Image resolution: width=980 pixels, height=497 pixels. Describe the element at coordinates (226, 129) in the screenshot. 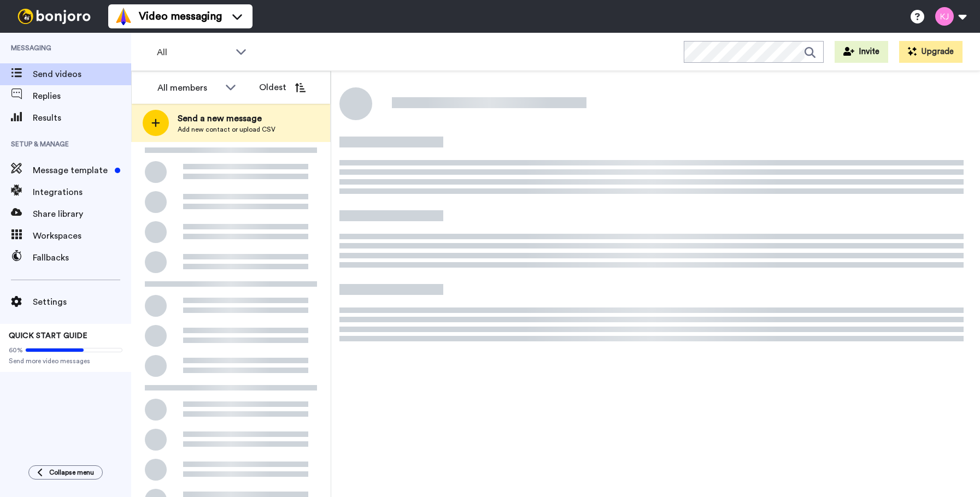

I see `span: Add new contact or upload CSV` at that location.